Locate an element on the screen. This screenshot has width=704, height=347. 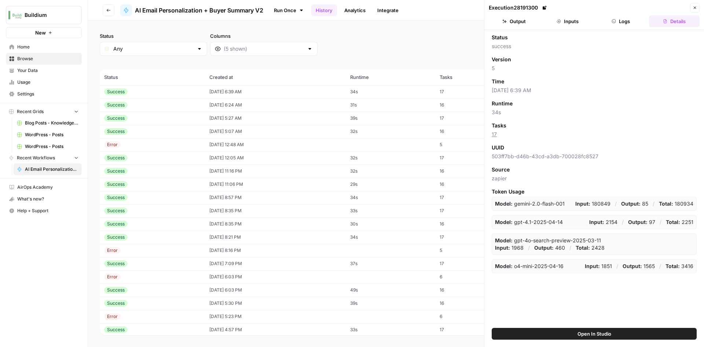
span: 5 is located at coordinates (594, 68).